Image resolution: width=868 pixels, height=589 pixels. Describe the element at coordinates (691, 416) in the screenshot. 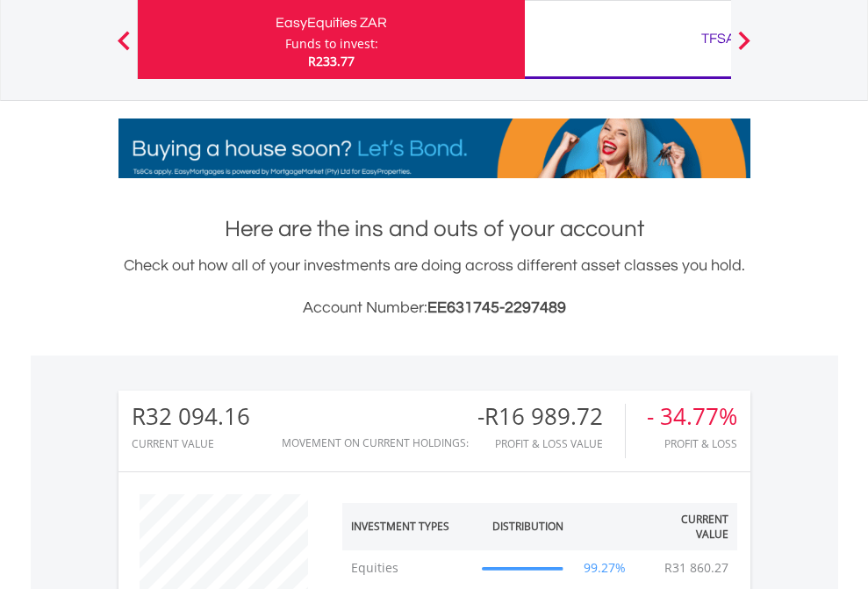

I see `div: - 34.77%` at that location.